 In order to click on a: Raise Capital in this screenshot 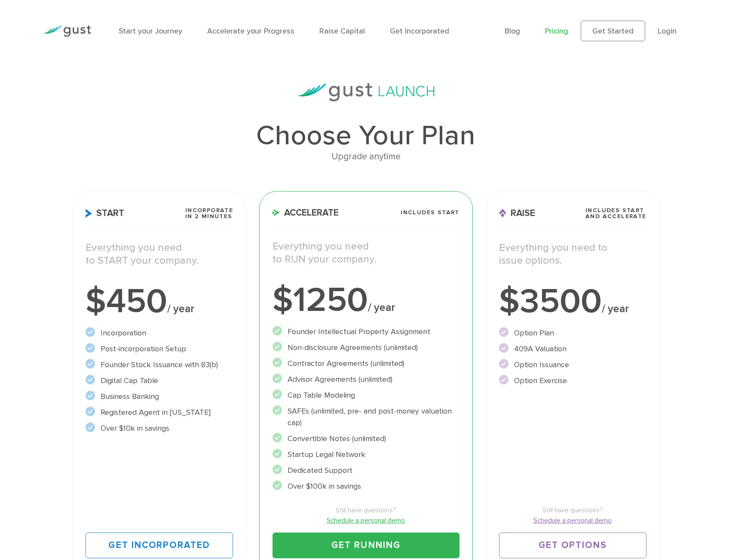, I will do `click(342, 31)`.